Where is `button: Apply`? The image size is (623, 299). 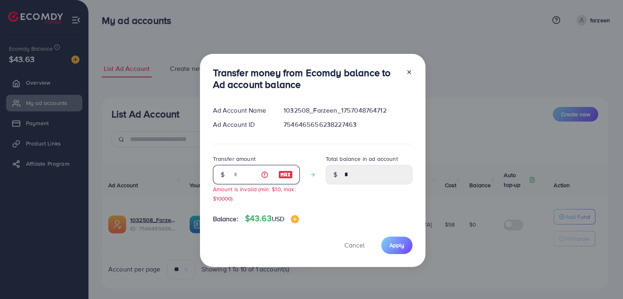
button: Apply is located at coordinates (397, 245).